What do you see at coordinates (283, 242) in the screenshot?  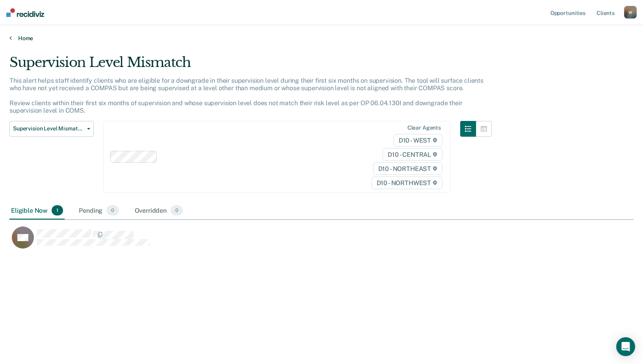 I see `div: CaseloadOpportunityCell-0747308` at bounding box center [283, 242].